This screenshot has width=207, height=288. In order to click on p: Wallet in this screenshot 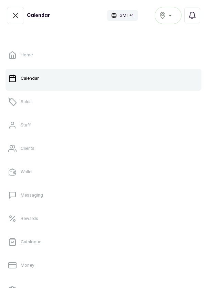, I will do `click(26, 172)`.